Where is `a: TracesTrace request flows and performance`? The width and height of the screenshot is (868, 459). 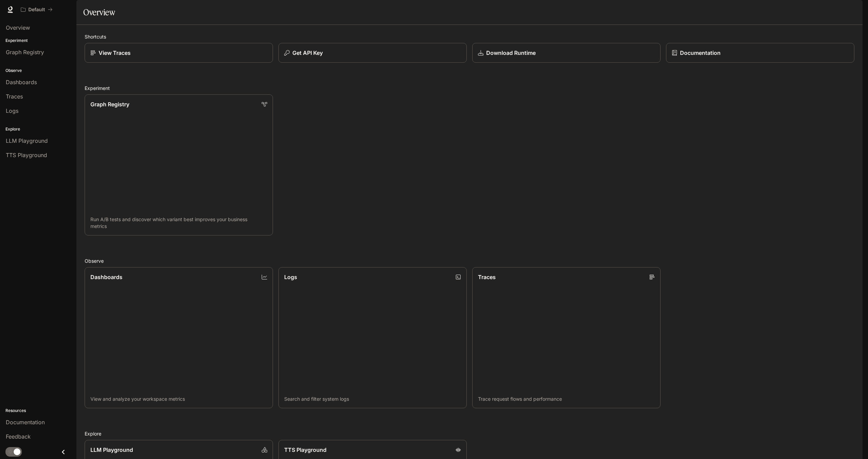
a: TracesTrace request flows and performance is located at coordinates (566, 338).